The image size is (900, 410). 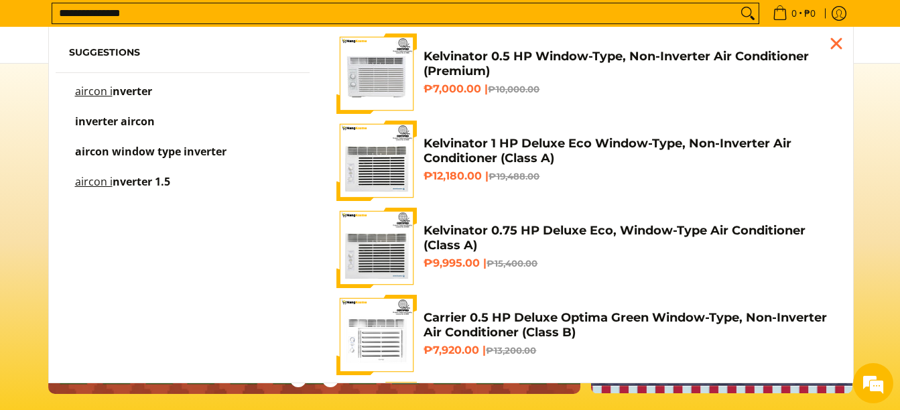 What do you see at coordinates (377, 248) in the screenshot?
I see `img: Kelvinator 0.75 HP Deluxe Eco, Window-Type Air Conditioner (Class A)` at bounding box center [377, 248].